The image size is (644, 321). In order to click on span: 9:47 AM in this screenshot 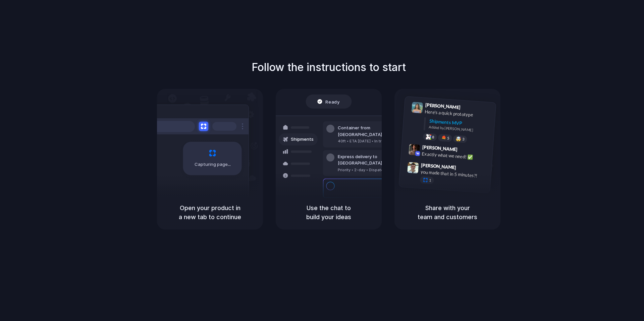, I will do `click(465, 168)`.